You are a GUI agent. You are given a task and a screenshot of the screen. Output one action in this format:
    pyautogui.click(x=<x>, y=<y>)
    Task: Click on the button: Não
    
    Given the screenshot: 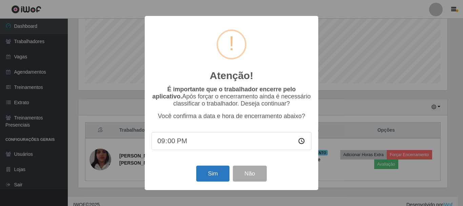 What is the action you would take?
    pyautogui.click(x=250, y=173)
    